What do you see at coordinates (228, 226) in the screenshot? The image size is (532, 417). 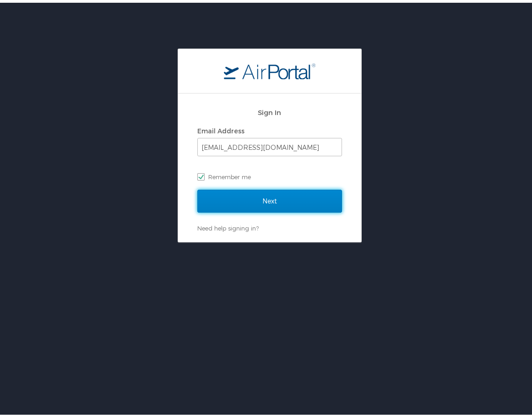 I see `a: Need help signing in?` at bounding box center [228, 226].